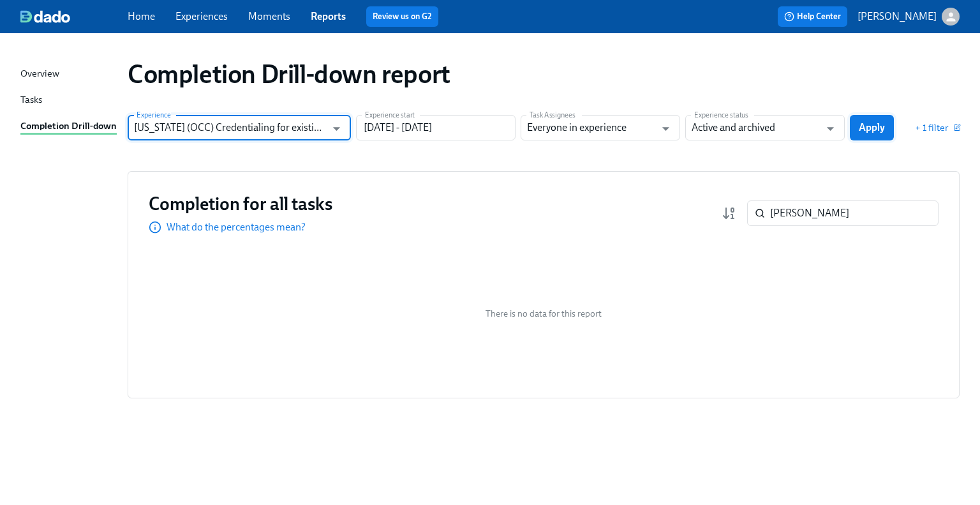  I want to click on a: Home, so click(141, 16).